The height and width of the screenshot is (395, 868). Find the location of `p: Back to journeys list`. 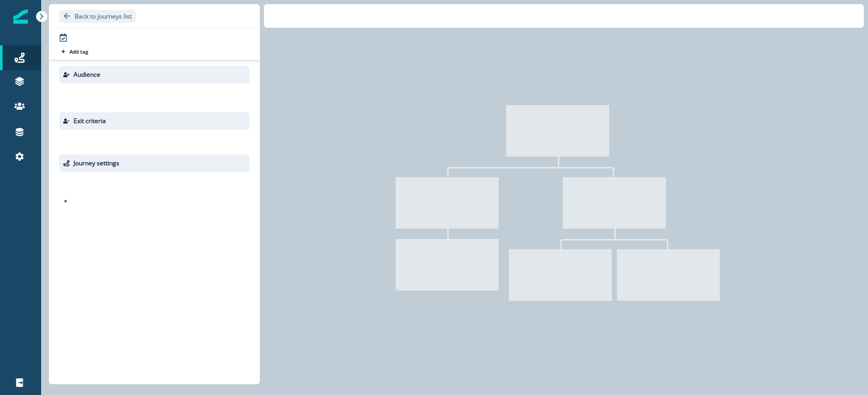

p: Back to journeys list is located at coordinates (103, 16).